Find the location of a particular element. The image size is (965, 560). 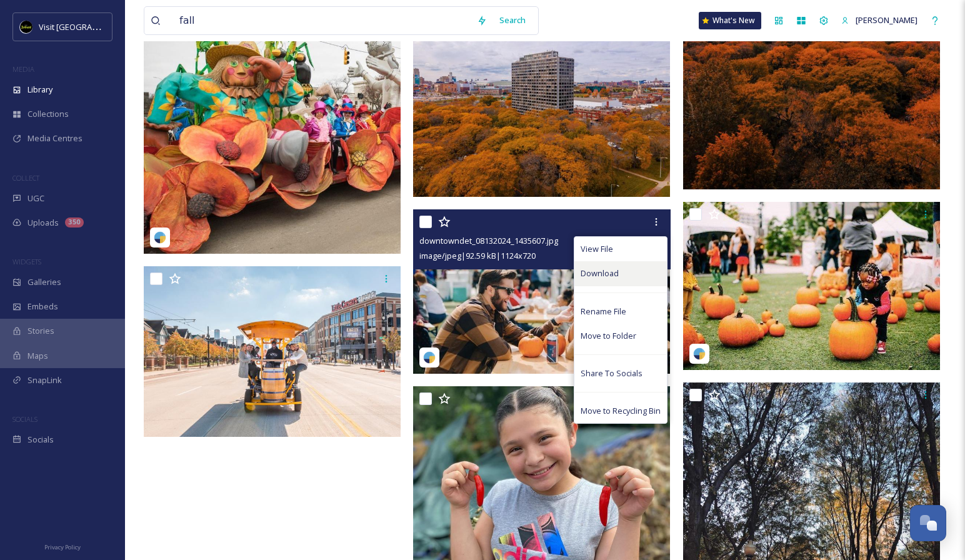

img: VISIT%20DETROIT%20LOGO%20-%20BLACK%20BACKGROUND.png is located at coordinates (26, 27).